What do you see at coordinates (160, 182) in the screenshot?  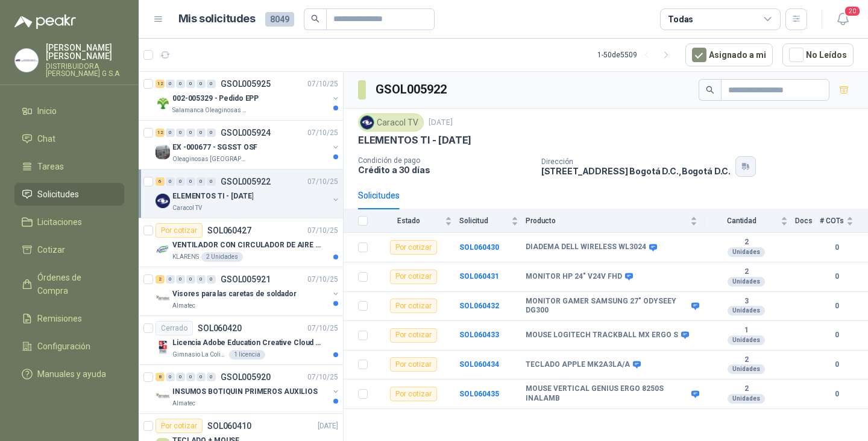 I see `div: 6` at bounding box center [160, 182].